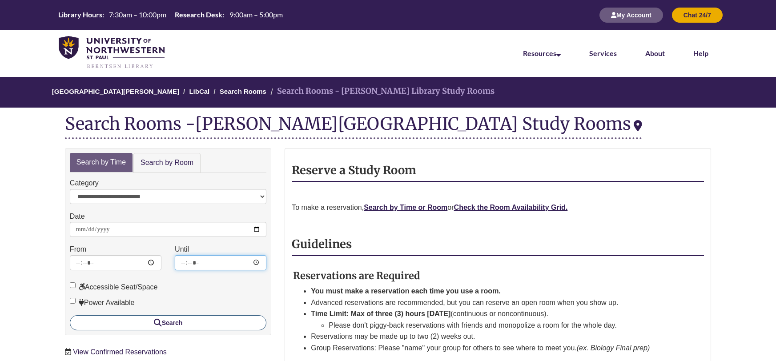 The height and width of the screenshot is (361, 776). What do you see at coordinates (698, 15) in the screenshot?
I see `button: Chat 24/7` at bounding box center [698, 15].